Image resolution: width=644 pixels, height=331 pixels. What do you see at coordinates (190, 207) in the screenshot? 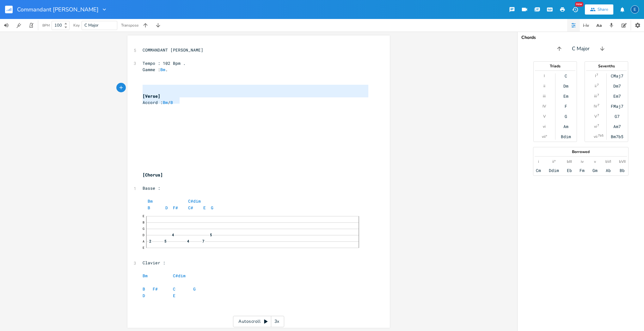
I see `span: C#` at bounding box center [190, 207].